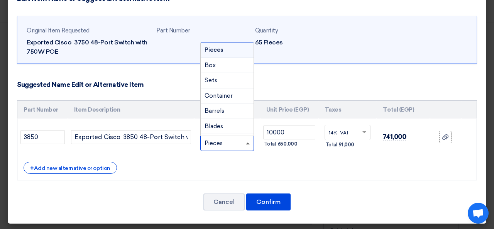  Describe the element at coordinates (131, 137) in the screenshot. I see `input: Add Item Description` at that location.